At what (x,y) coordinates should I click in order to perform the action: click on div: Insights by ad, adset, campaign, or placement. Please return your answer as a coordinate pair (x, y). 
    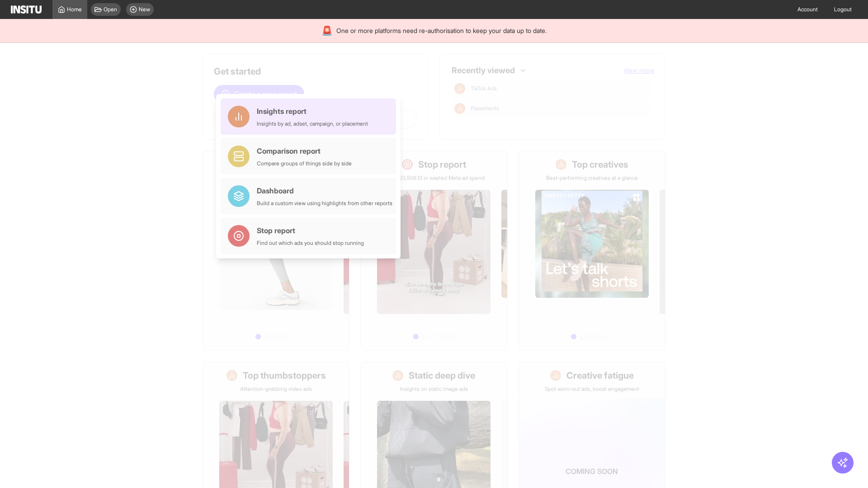
    Looking at the image, I should click on (312, 124).